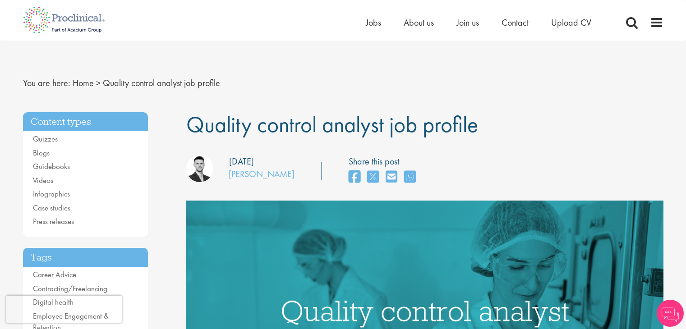  What do you see at coordinates (467, 23) in the screenshot?
I see `a: Join us` at bounding box center [467, 23].